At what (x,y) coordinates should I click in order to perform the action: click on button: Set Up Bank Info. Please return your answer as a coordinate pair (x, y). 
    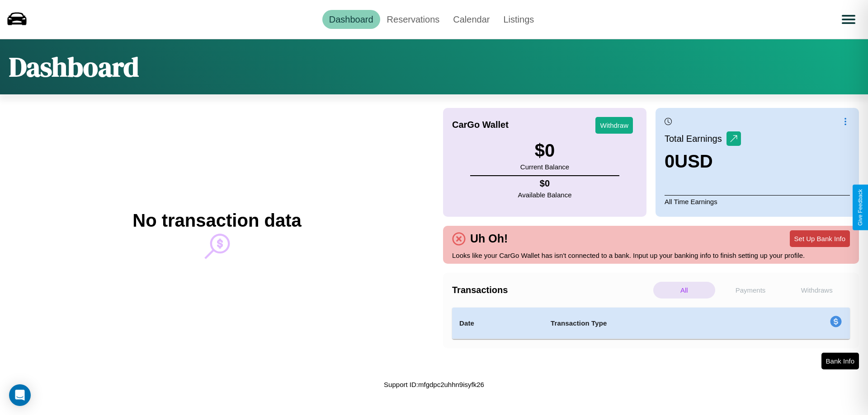
    Looking at the image, I should click on (819, 239).